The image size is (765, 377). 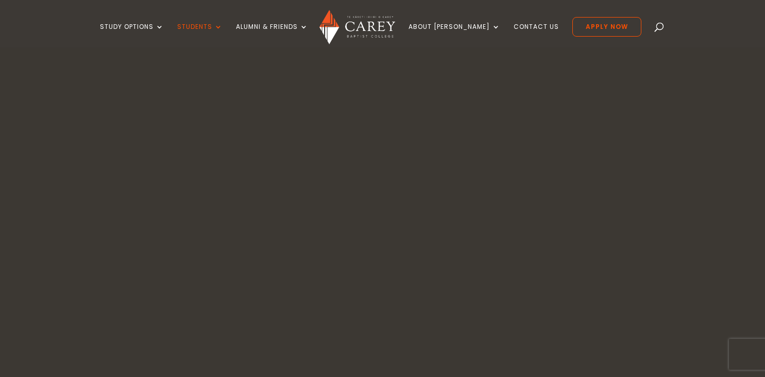 I want to click on a: Alumni & Friends, so click(x=272, y=35).